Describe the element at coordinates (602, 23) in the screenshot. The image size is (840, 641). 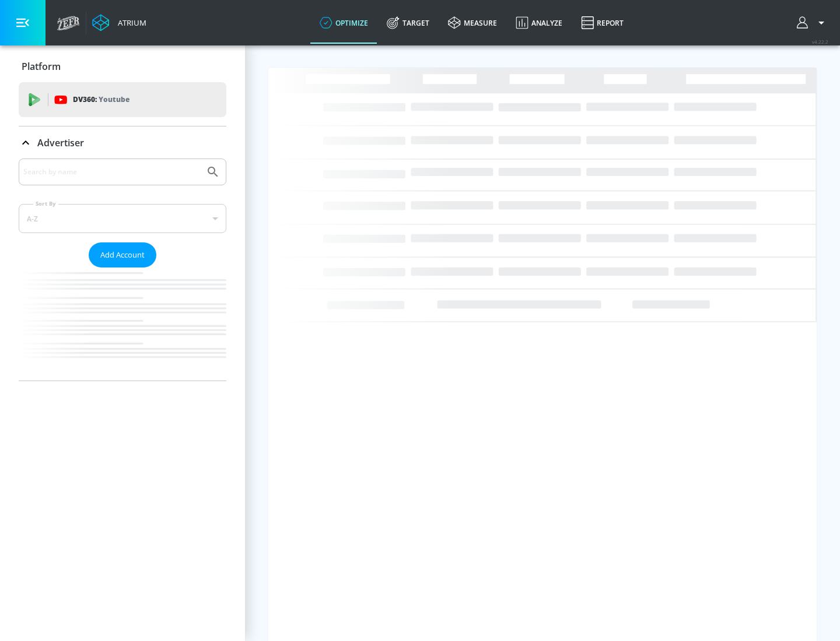
I see `a: Report` at that location.